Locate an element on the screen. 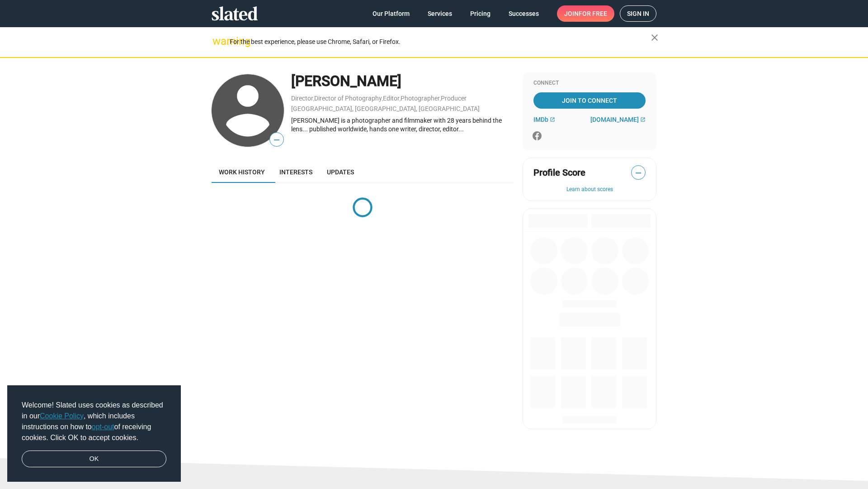 The image size is (868, 489). mat-icon: warning is located at coordinates (218, 41).